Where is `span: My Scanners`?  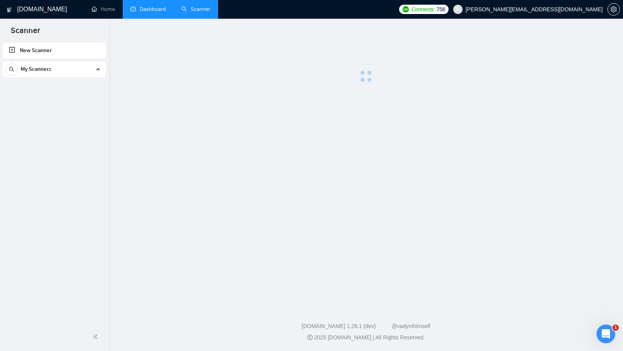 span: My Scanners is located at coordinates (36, 69).